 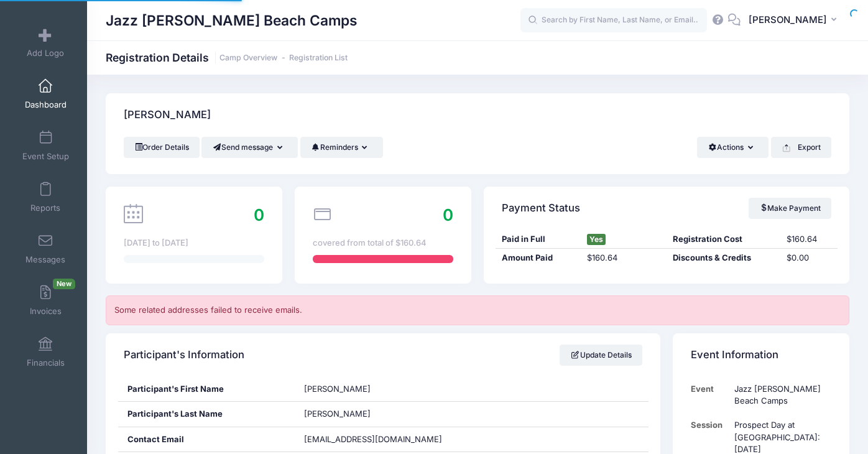 I want to click on td: Event, so click(x=709, y=394).